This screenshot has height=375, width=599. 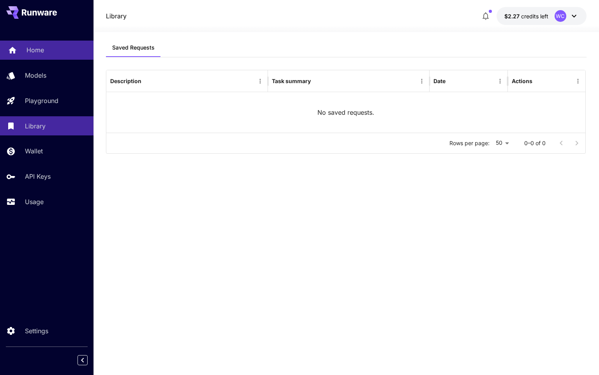 I want to click on div: Actions, so click(x=522, y=81).